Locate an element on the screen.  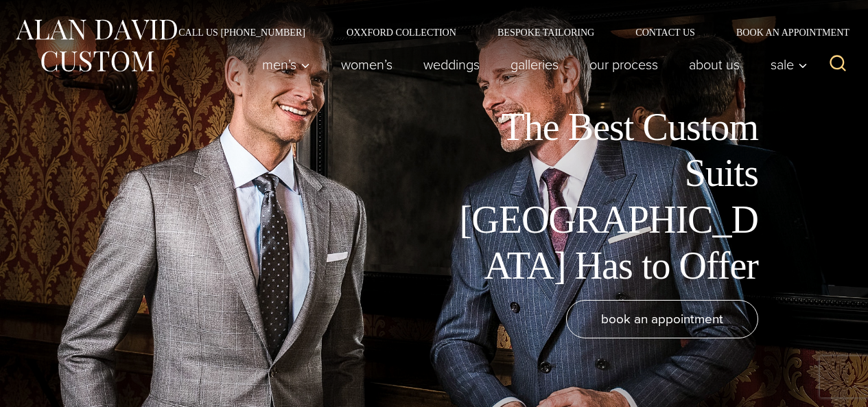
span: book an appointment is located at coordinates (662, 318).